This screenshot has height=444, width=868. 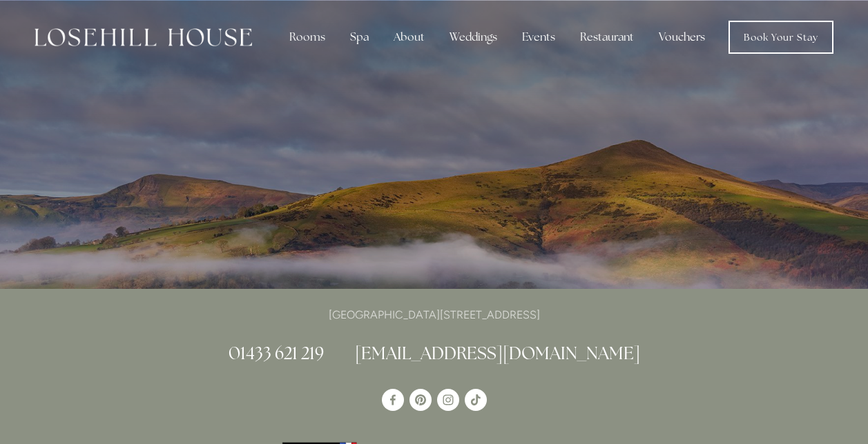 I want to click on a: Instagram, so click(x=448, y=400).